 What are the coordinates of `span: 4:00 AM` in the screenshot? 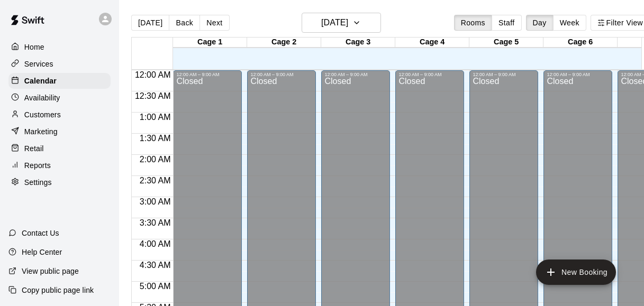 It's located at (155, 244).